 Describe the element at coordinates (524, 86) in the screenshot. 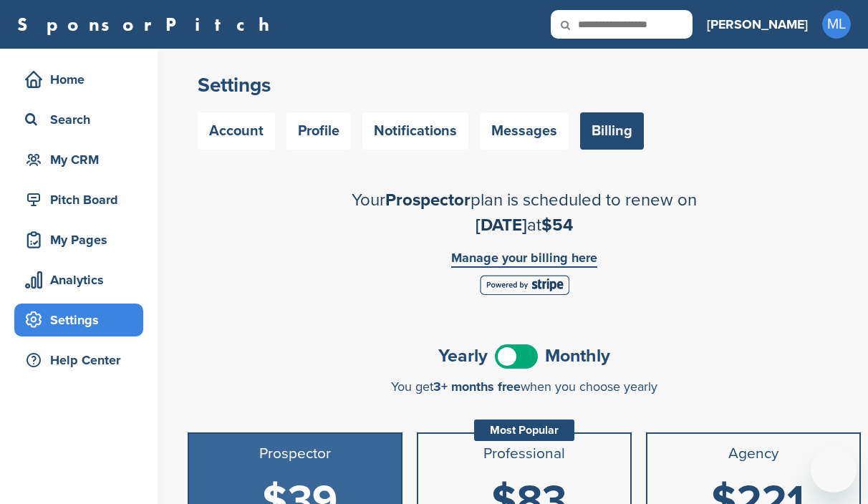

I see `h2: Settings` at that location.